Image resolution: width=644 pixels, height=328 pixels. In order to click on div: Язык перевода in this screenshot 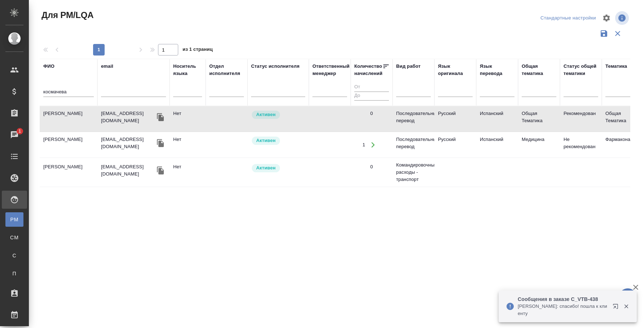, I will do `click(497, 70)`.